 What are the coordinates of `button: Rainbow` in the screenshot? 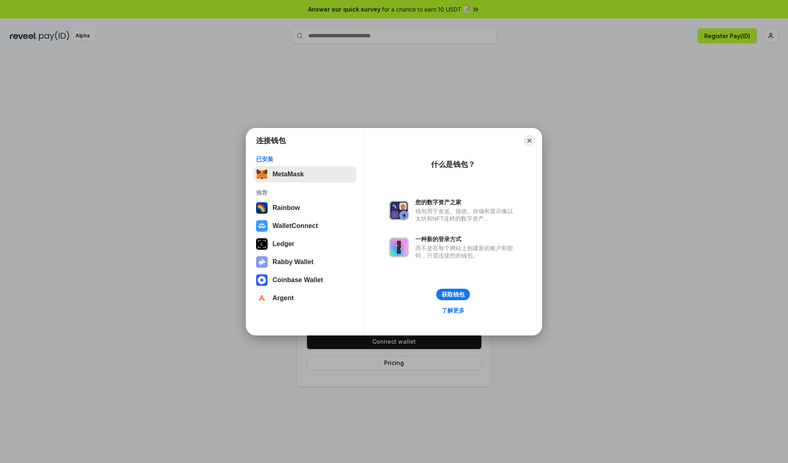 It's located at (305, 208).